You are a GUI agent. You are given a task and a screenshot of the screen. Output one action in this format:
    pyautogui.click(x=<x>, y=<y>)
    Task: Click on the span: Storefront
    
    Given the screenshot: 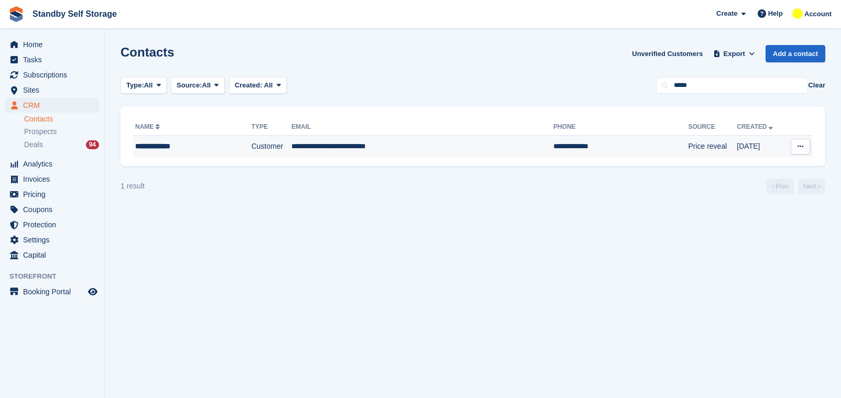 What is the action you would take?
    pyautogui.click(x=57, y=277)
    